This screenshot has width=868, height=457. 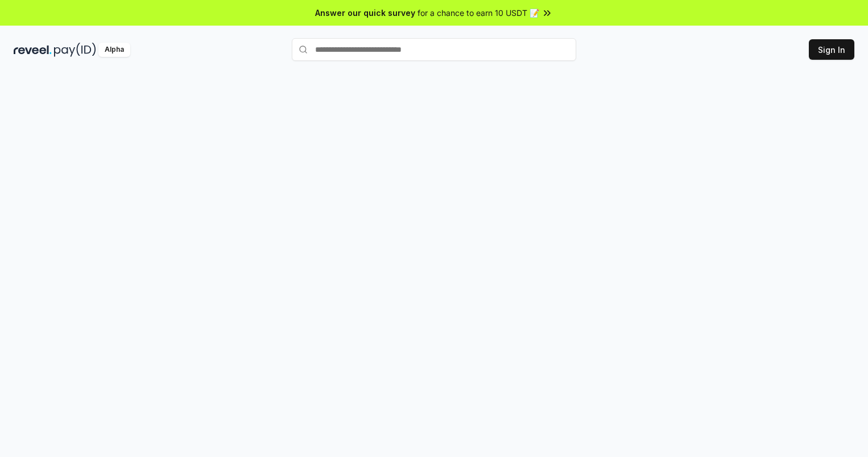 What do you see at coordinates (478, 13) in the screenshot?
I see `span: for a chance to earn 10 USDT 📝` at bounding box center [478, 13].